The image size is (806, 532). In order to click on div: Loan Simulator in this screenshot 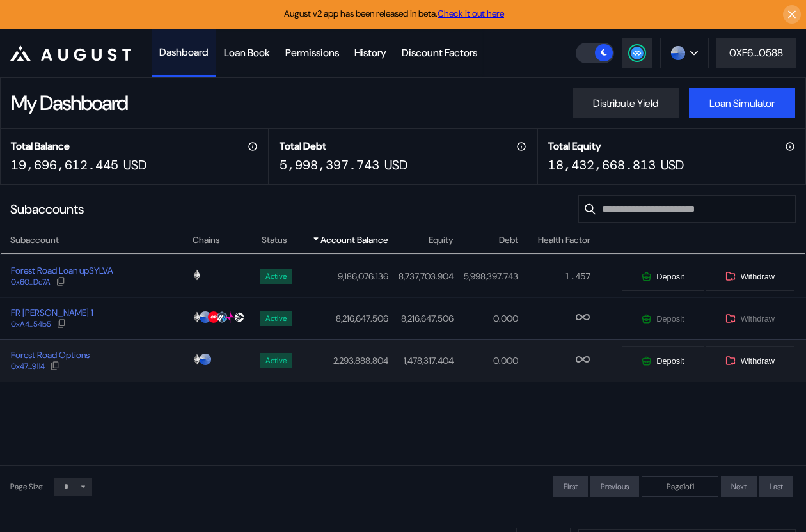, I will do `click(742, 103)`.